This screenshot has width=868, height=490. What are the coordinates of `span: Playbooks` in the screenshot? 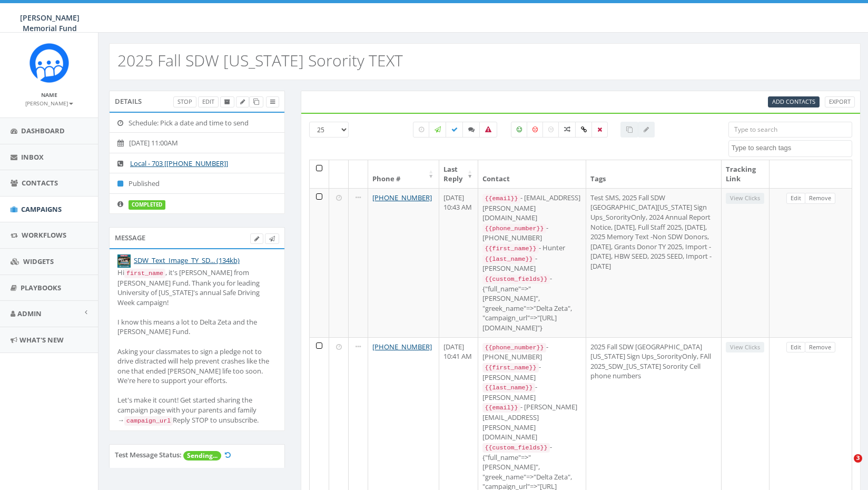 It's located at (41, 287).